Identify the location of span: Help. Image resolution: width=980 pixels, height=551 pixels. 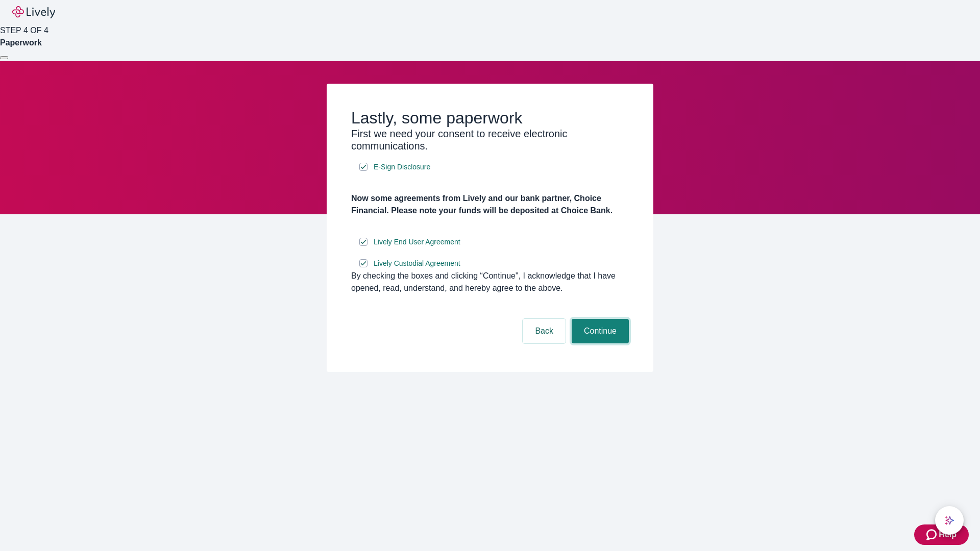
(947, 534).